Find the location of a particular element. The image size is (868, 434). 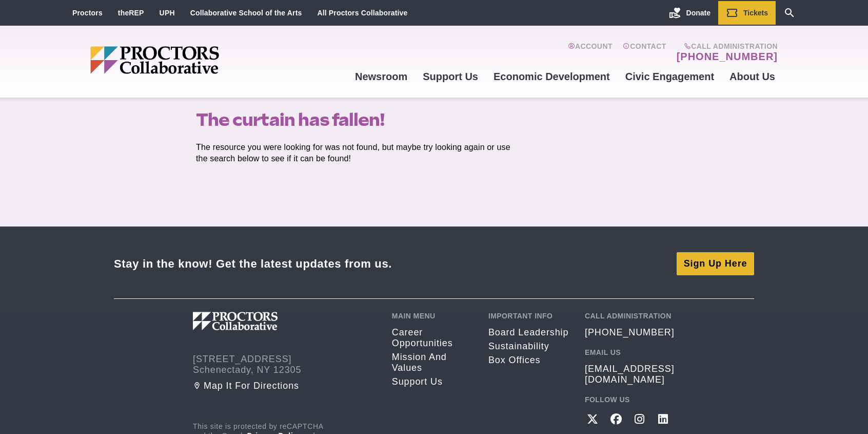

span: Donate is located at coordinates (698, 13).